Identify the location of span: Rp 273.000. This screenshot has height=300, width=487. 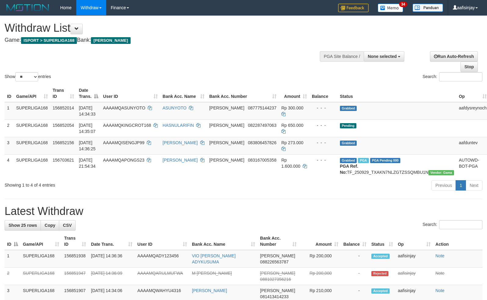
(292, 143).